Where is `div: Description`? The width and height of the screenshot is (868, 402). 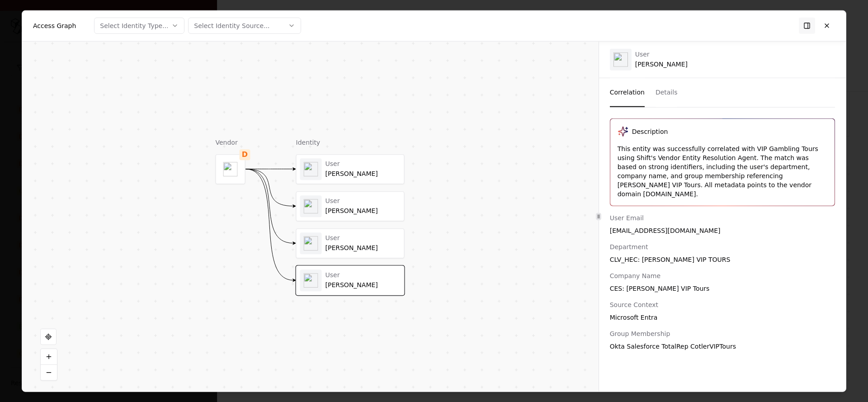 div: Description is located at coordinates (650, 131).